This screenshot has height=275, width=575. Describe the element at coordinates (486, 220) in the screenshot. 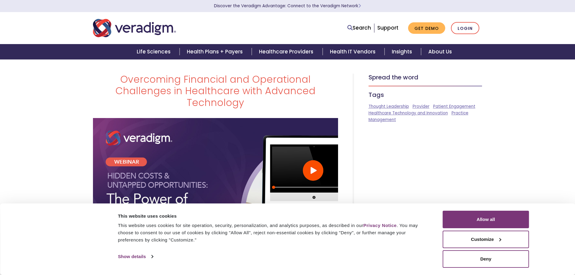

I see `button: Allow all` at that location.